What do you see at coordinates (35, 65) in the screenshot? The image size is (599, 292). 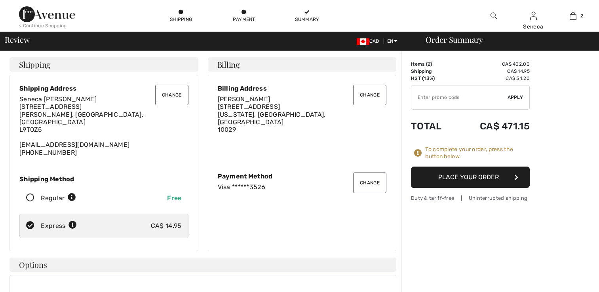 I see `span: Shipping` at bounding box center [35, 65].